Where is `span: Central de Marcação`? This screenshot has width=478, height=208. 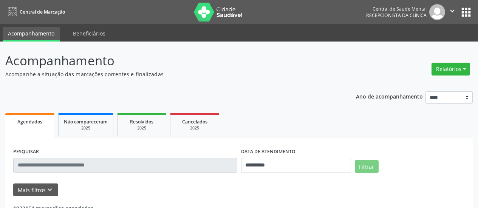 span: Central de Marcação is located at coordinates (42, 12).